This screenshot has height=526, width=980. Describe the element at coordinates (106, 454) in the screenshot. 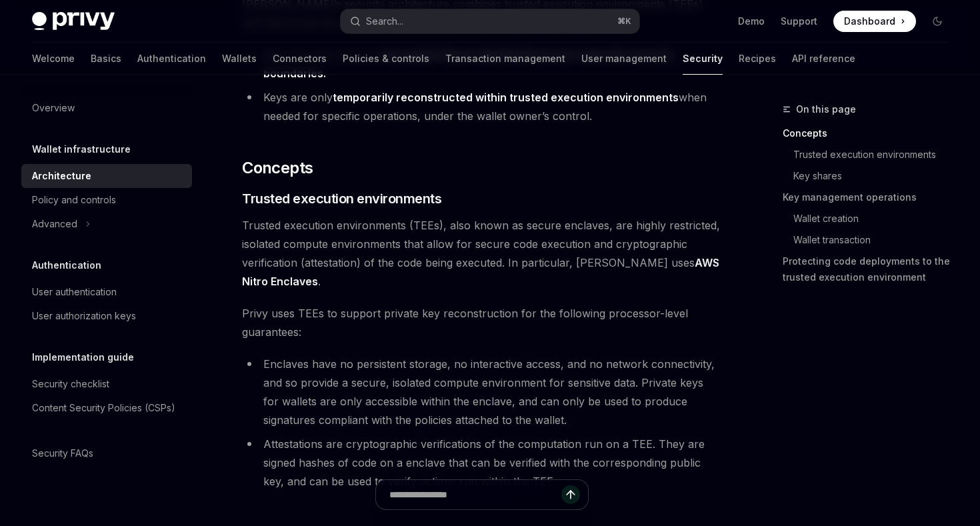

I see `a: Security FAQs` at that location.